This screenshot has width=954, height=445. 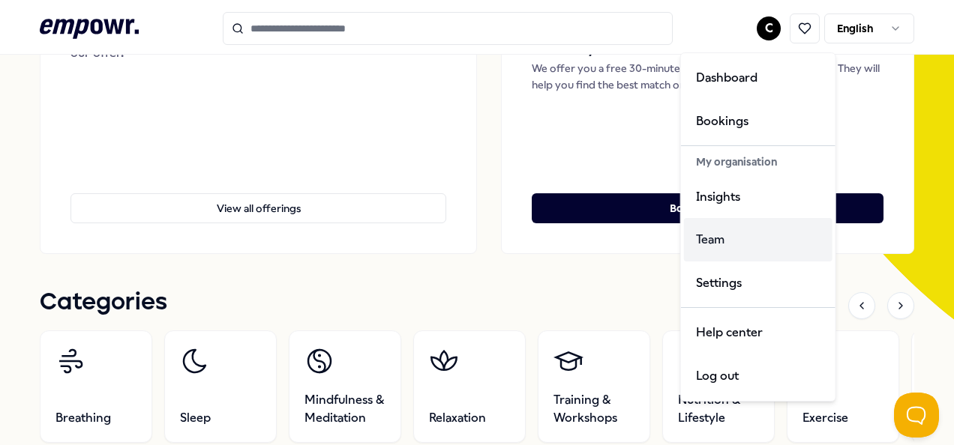 What do you see at coordinates (758, 376) in the screenshot?
I see `div: Log out` at bounding box center [758, 376].